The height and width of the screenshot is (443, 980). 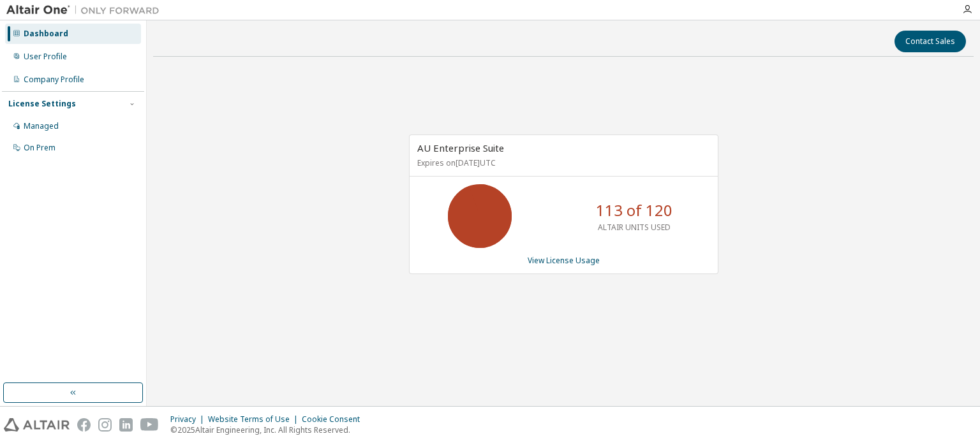 I want to click on div: Privacy, so click(x=189, y=419).